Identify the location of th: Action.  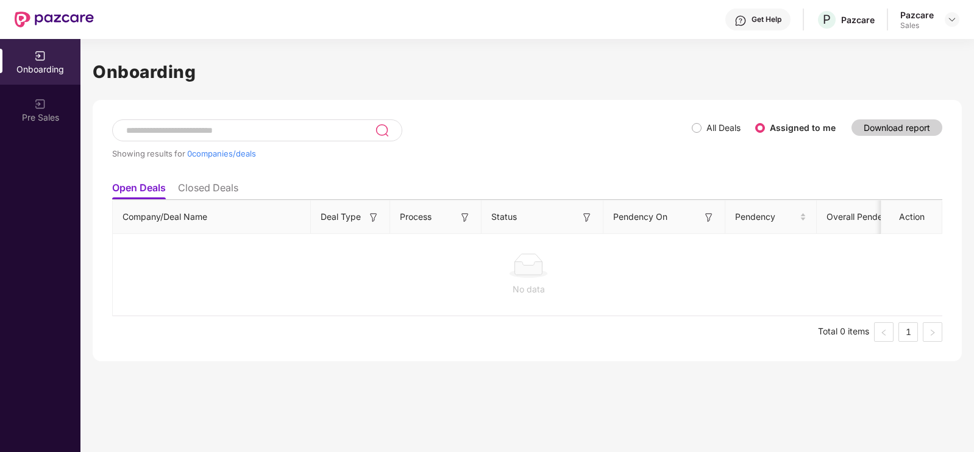
(912, 217).